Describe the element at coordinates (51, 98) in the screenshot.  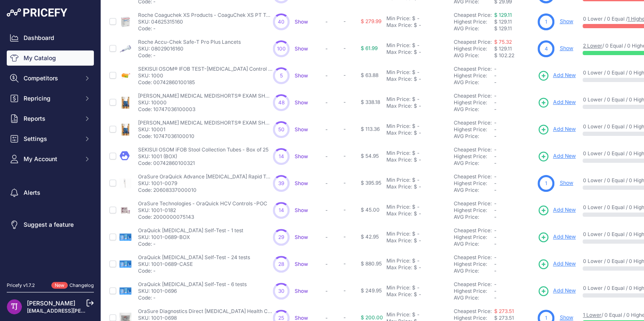
I see `span: Repricing` at that location.